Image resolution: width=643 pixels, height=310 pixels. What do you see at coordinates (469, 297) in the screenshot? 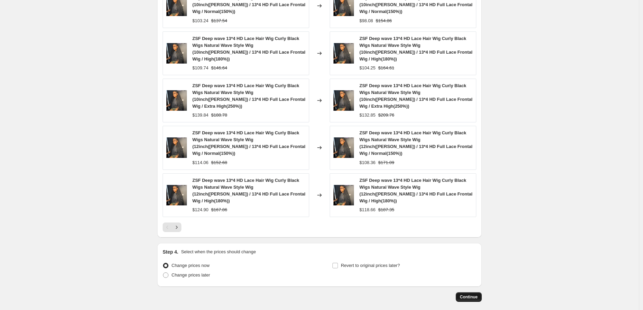
I see `span: Continue` at bounding box center [469, 297].